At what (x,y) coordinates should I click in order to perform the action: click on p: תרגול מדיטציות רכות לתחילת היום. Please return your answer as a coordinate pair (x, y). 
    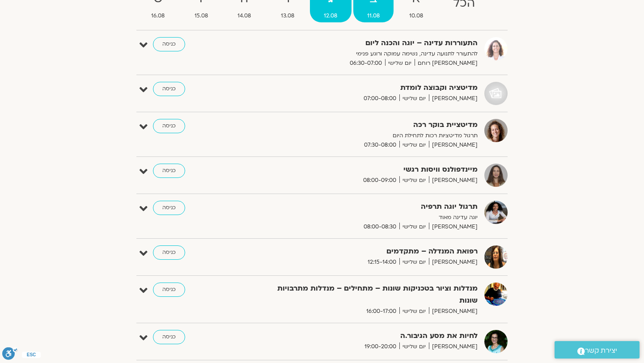
    Looking at the image, I should click on (368, 135).